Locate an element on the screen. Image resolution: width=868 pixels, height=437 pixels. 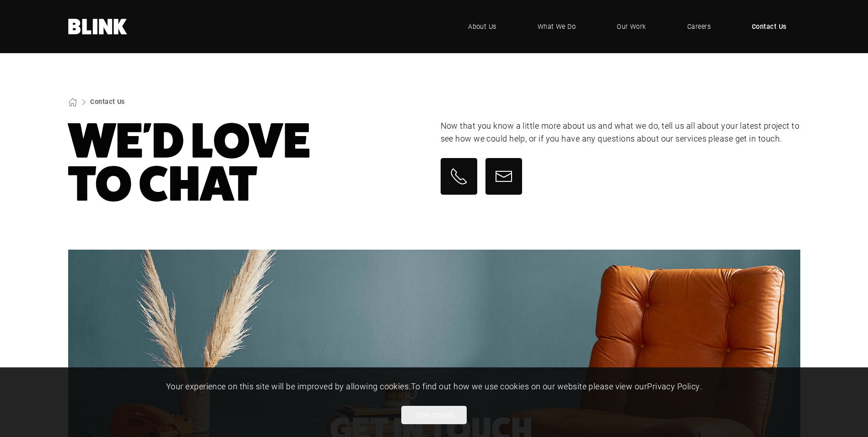
a: What We Do is located at coordinates (557, 27).